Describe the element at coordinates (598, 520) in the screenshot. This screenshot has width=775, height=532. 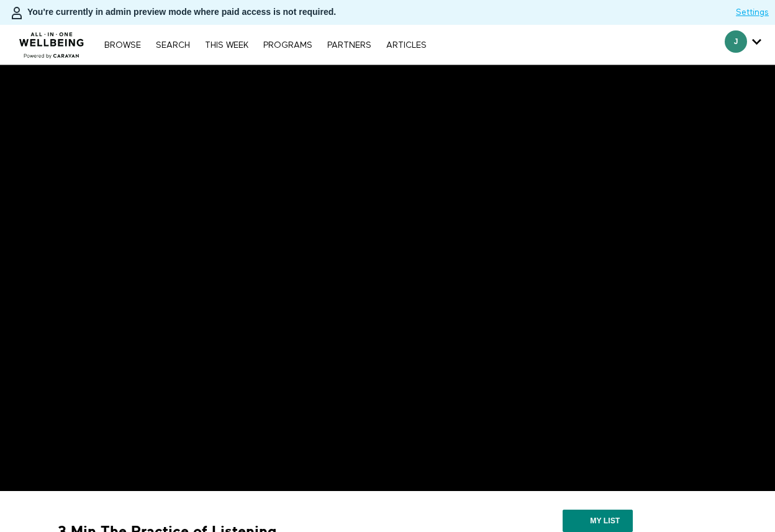
I see `button: My list` at that location.